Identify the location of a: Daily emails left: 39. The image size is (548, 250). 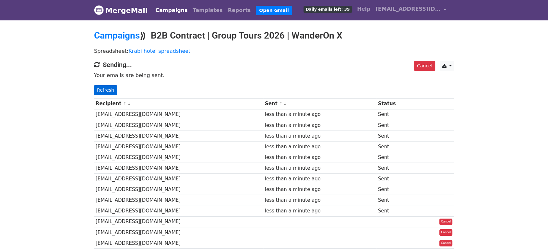
(327, 9).